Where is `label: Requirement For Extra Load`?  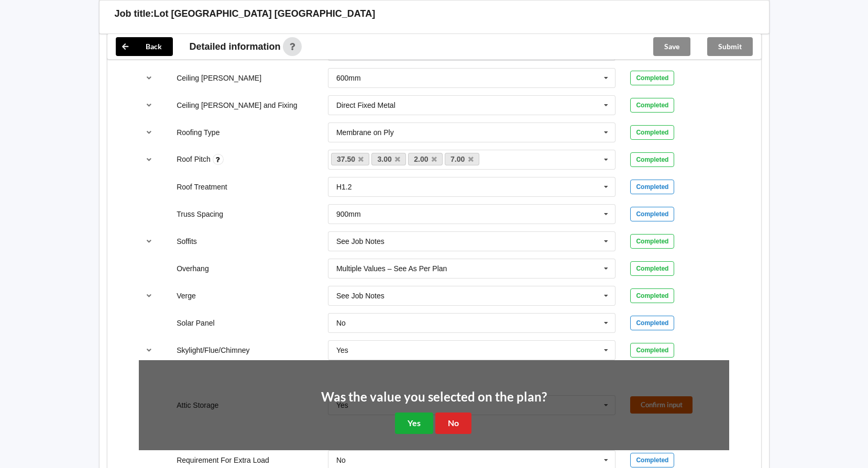
label: Requirement For Extra Load is located at coordinates (223, 460).